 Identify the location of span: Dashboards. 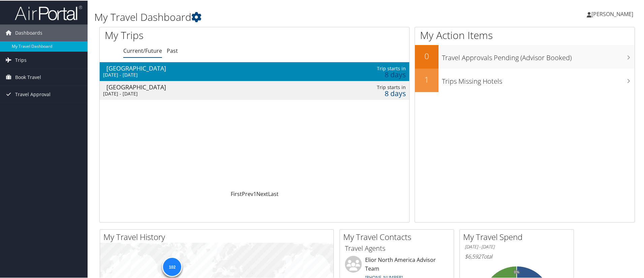
(29, 33).